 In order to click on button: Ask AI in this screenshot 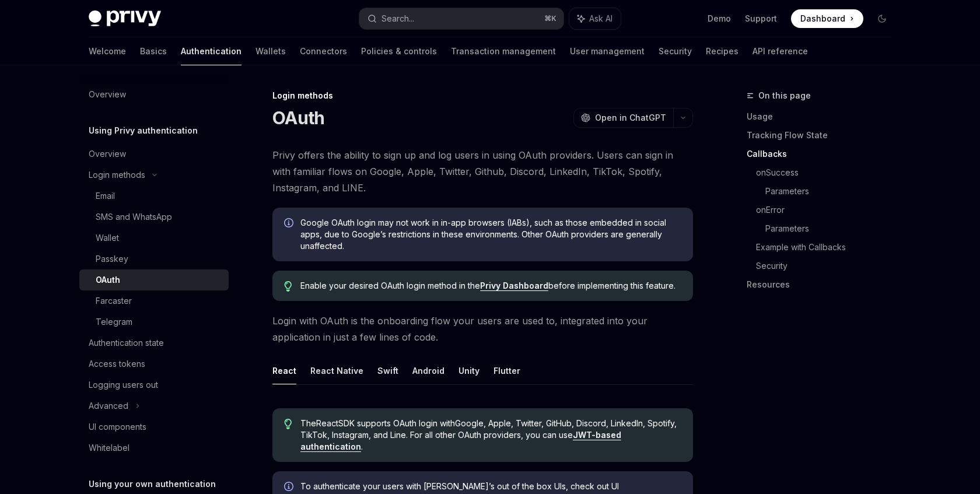, I will do `click(594, 19)`.